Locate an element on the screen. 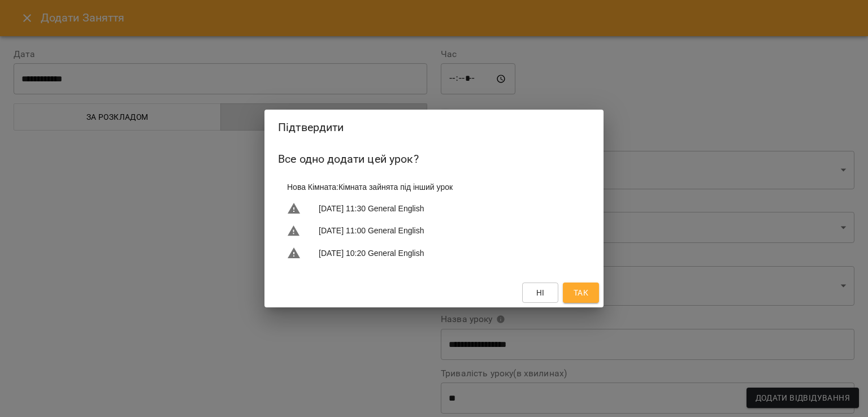 The width and height of the screenshot is (868, 417). span: Ні is located at coordinates (541, 293).